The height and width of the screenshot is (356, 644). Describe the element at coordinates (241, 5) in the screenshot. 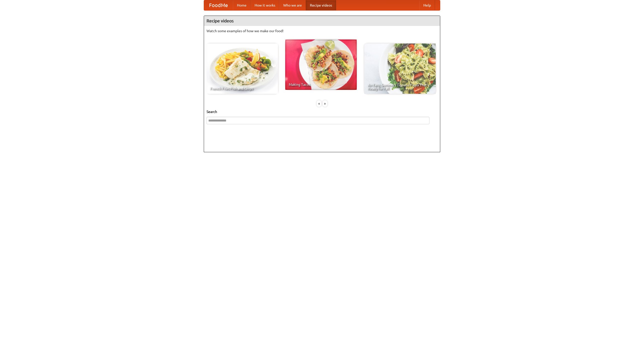

I see `a: Home` at that location.